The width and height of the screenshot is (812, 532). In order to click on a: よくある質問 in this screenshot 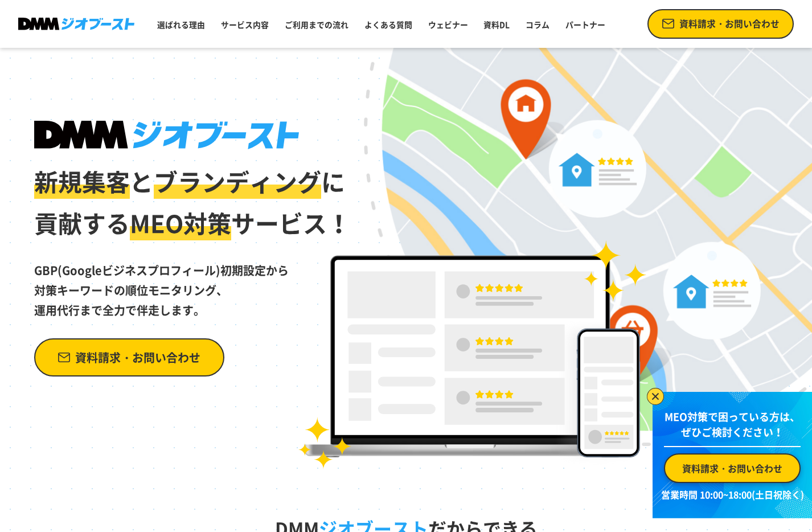, I will do `click(388, 25)`.